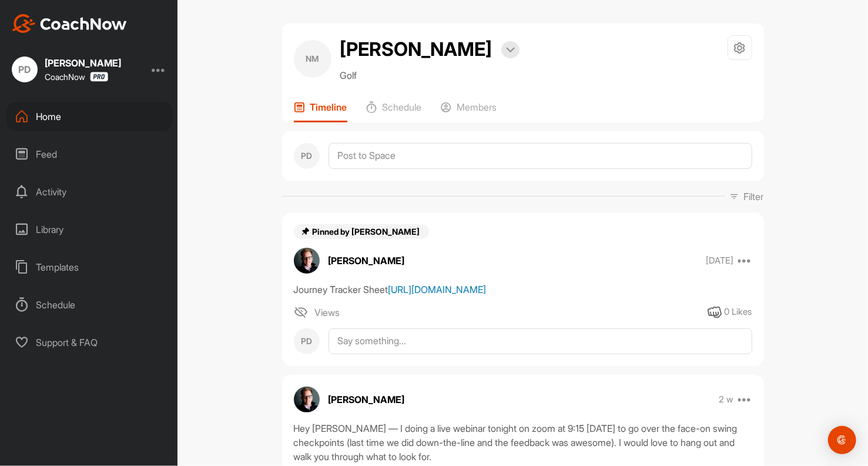 This screenshot has height=466, width=868. I want to click on div: Feed, so click(89, 154).